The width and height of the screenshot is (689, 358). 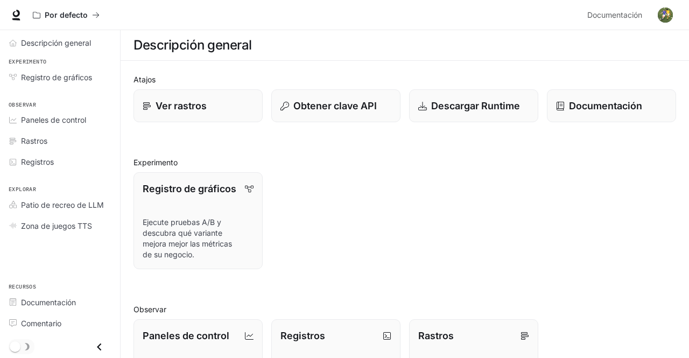 What do you see at coordinates (22, 189) in the screenshot?
I see `font: Explorar` at bounding box center [22, 189].